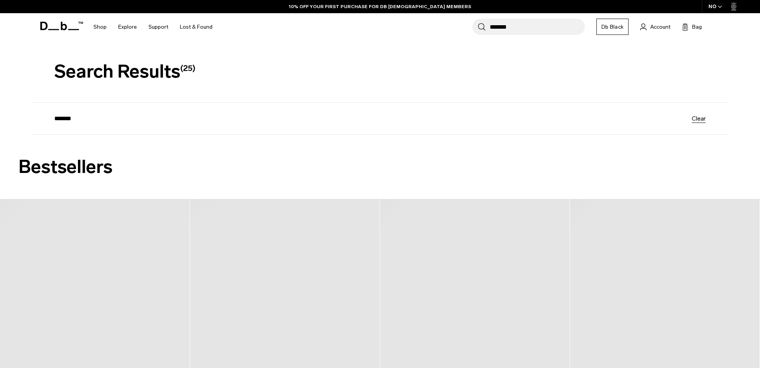 The image size is (760, 368). Describe the element at coordinates (699, 118) in the screenshot. I see `button: Clear` at that location.